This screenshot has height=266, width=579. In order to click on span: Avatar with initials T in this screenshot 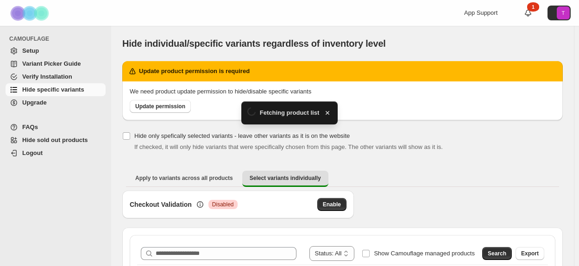, I will do `click(563, 13)`.